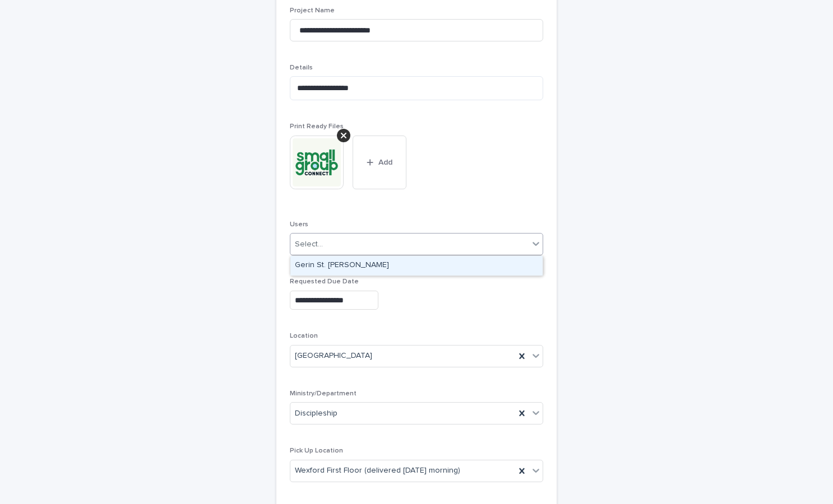 The height and width of the screenshot is (504, 833). I want to click on span: Requested Due Date, so click(324, 282).